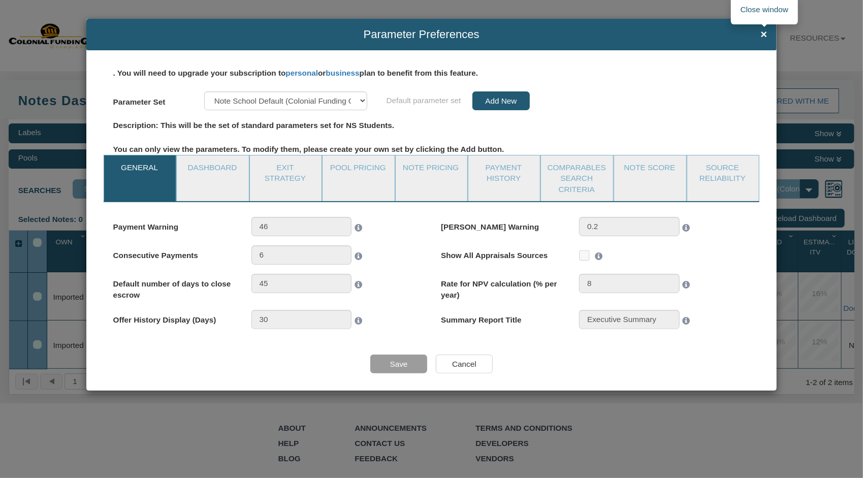 The width and height of the screenshot is (863, 478). Describe the element at coordinates (505, 287) in the screenshot. I see `label: Rate for NPV calculation (% per year)` at that location.